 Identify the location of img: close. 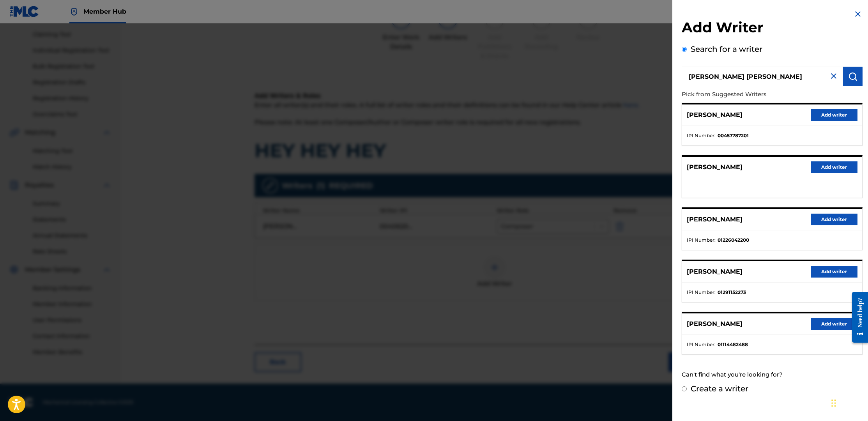
(833, 76).